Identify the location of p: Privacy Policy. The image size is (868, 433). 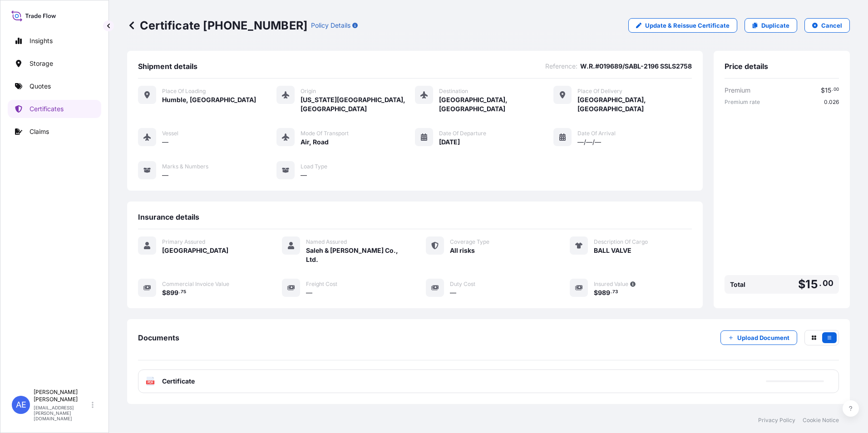
(777, 420).